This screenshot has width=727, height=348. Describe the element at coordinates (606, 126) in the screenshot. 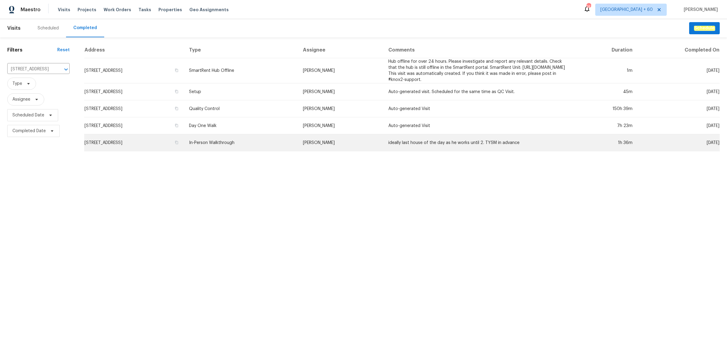

I see `td: 7h 23m` at that location.